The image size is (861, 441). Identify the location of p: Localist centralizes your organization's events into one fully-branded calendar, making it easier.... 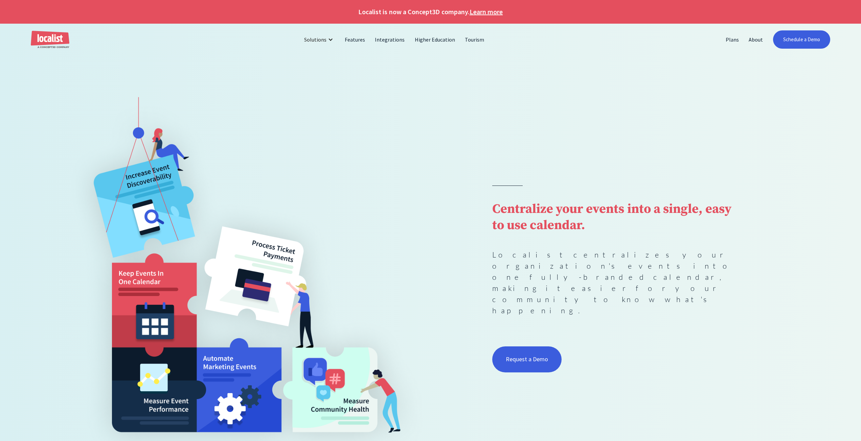
(615, 283).